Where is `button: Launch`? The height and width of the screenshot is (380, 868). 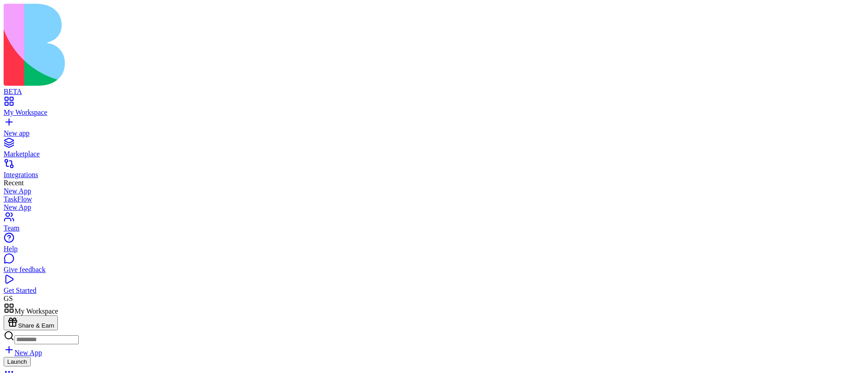 button: Launch is located at coordinates (17, 361).